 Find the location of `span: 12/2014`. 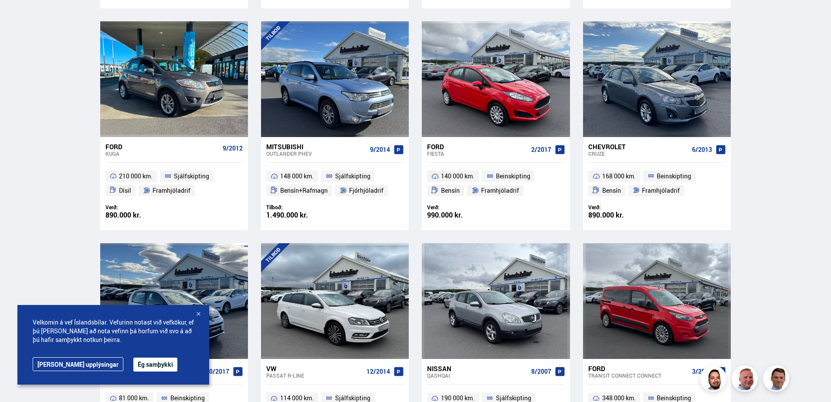

span: 12/2014 is located at coordinates (378, 372).